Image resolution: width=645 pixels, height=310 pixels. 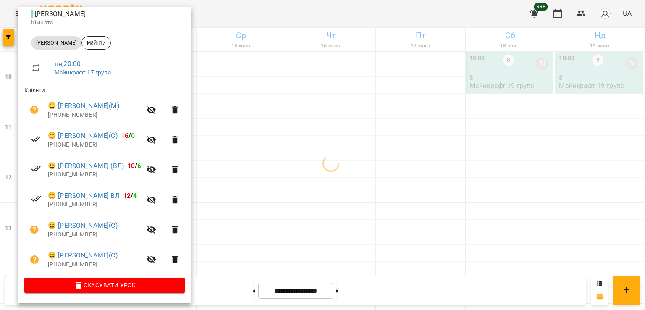 What do you see at coordinates (96, 43) in the screenshot?
I see `div: майн17` at bounding box center [96, 43].